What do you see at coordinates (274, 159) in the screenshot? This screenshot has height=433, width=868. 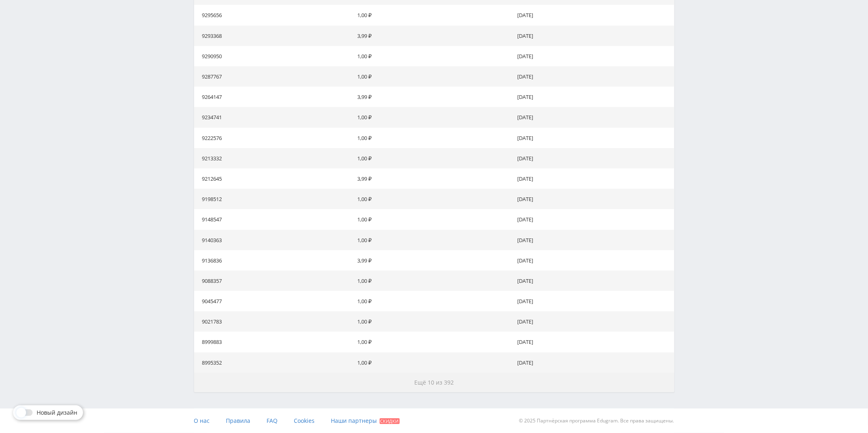 I see `td: 9213332` at bounding box center [274, 159].